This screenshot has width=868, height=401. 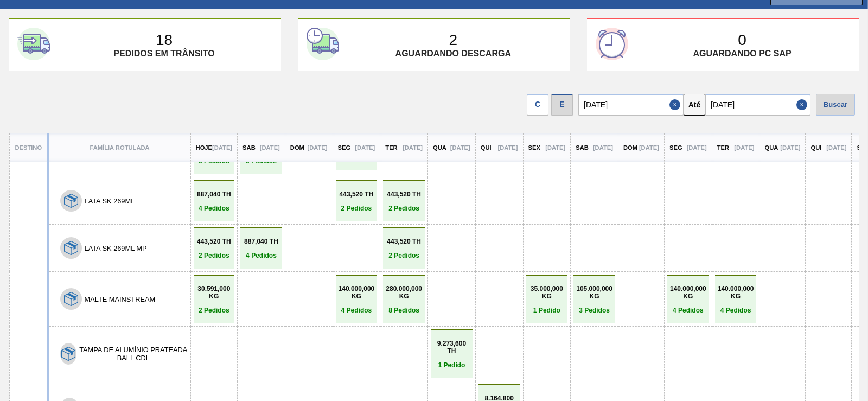 I want to click on p: 3 Pedidos, so click(x=594, y=310).